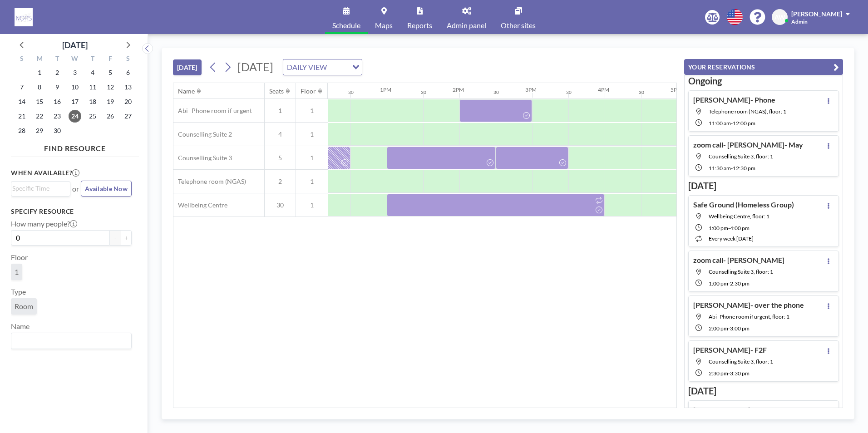 This screenshot has width=868, height=433. I want to click on span: Friday, September 5, 2025, so click(110, 73).